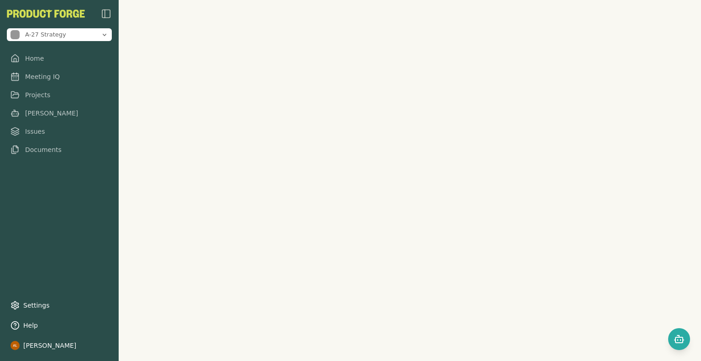 The width and height of the screenshot is (701, 361). I want to click on button: Open chat, so click(679, 339).